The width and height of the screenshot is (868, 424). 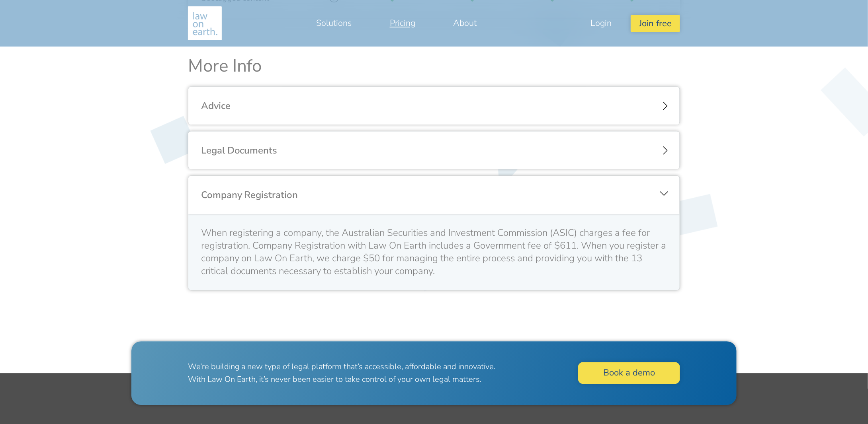 I want to click on img: Making legal services accessible to everyone, anywhere, anytime, so click(x=205, y=23).